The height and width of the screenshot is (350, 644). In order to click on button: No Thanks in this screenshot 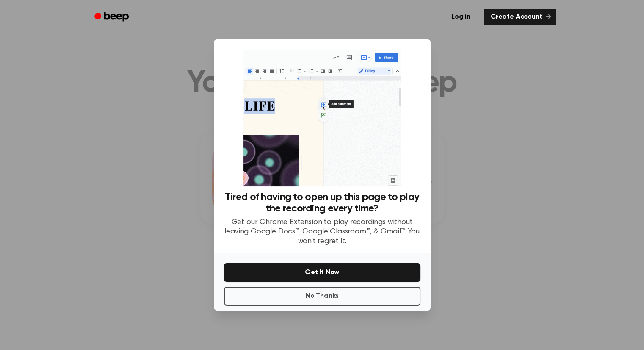, I will do `click(322, 296)`.